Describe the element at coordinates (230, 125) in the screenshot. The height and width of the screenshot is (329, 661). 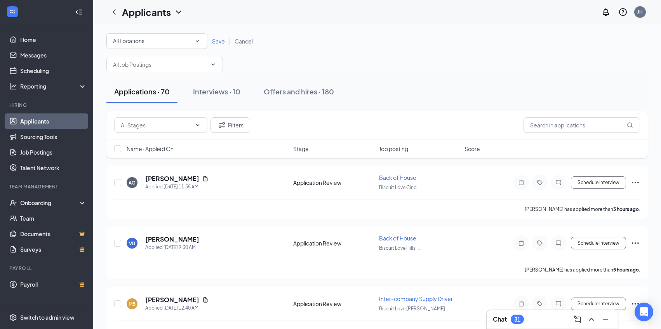
I see `button: Filter Filters` at that location.